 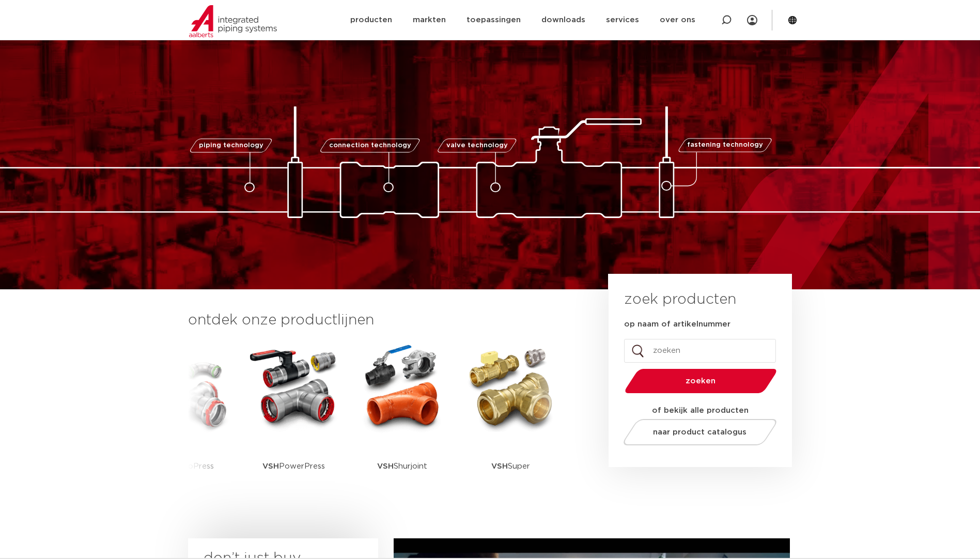 What do you see at coordinates (725, 145) in the screenshot?
I see `span: fastening technology` at bounding box center [725, 145].